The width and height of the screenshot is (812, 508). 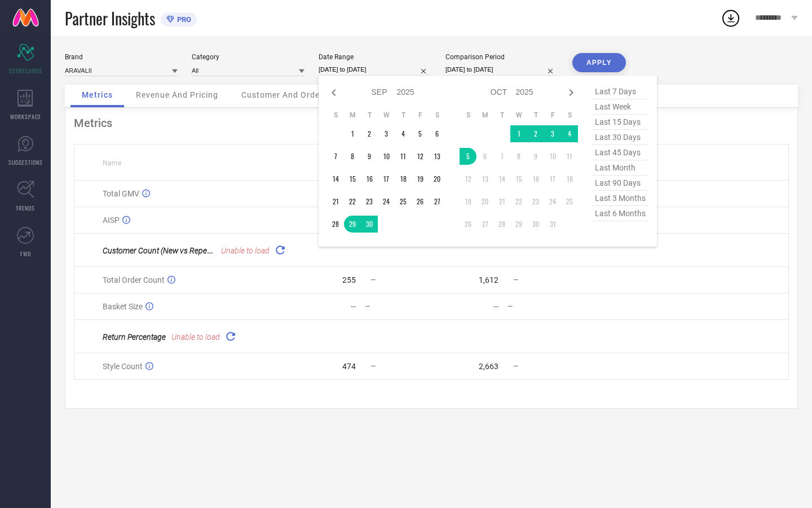 What do you see at coordinates (571, 93) in the screenshot?
I see `div: Next month` at bounding box center [571, 93].